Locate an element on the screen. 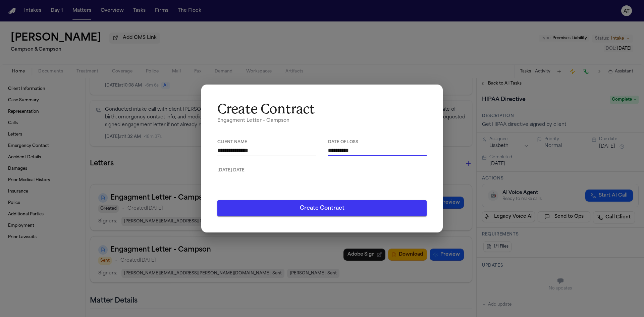  h6: Engagment Letter - Campson is located at coordinates (322, 120).